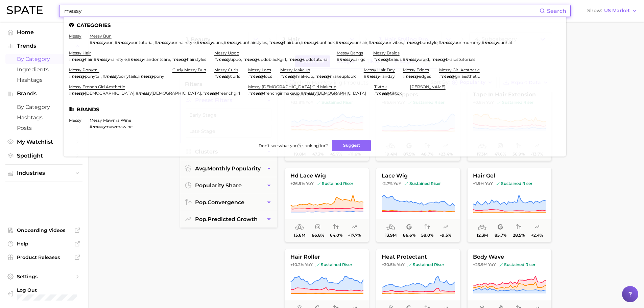 The image size is (644, 308). Describe the element at coordinates (44, 142) in the screenshot. I see `span: My Watchlist` at that location.